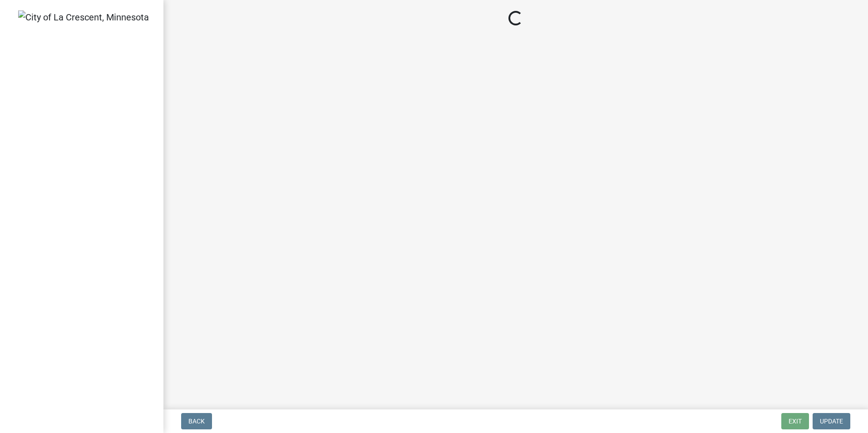  Describe the element at coordinates (196, 422) in the screenshot. I see `button: Back` at that location.